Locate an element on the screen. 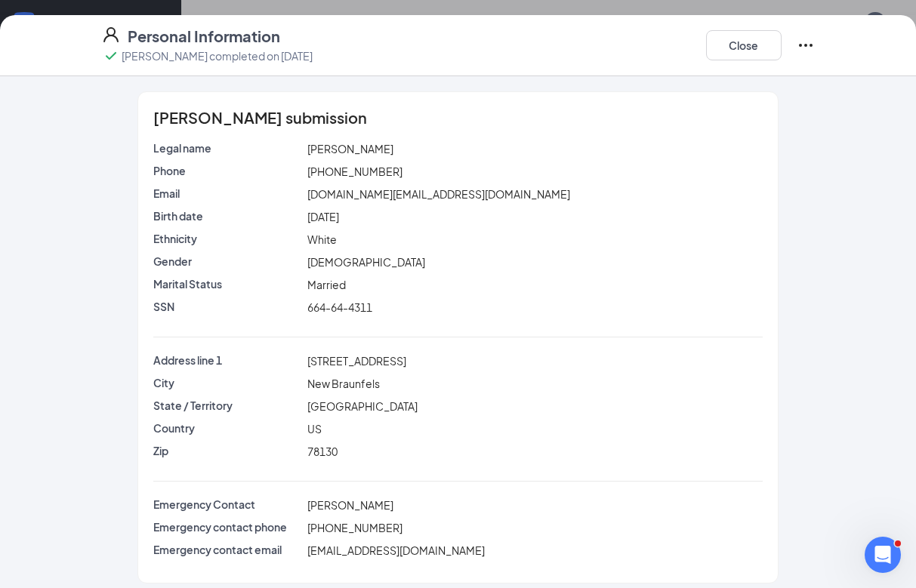 The height and width of the screenshot is (588, 916). span: Married is located at coordinates (326, 285).